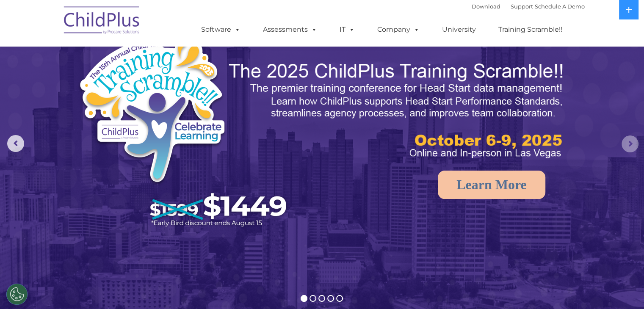 The image size is (644, 309). I want to click on a: Schedule A Demo, so click(560, 7).